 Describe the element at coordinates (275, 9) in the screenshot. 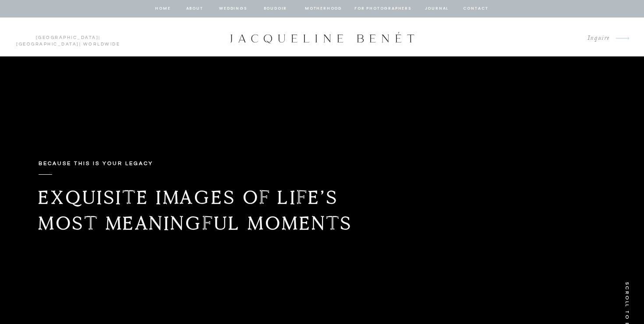

I see `a: BOUDOIR` at that location.